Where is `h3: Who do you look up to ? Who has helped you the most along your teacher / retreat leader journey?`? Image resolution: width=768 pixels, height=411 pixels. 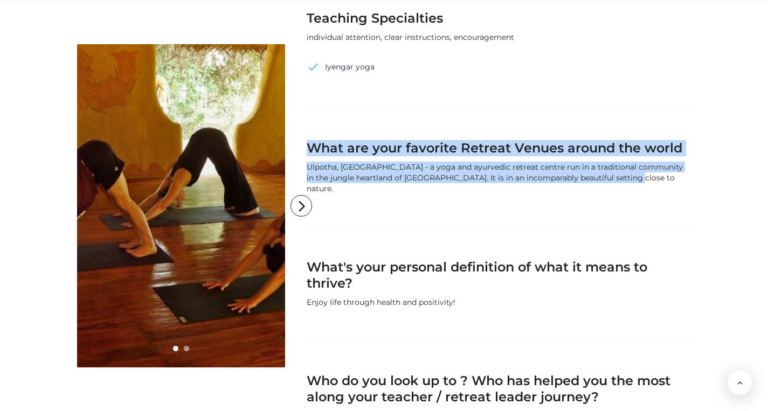 h3: Who do you look up to ? Who has helped you the most along your teacher / retreat leader journey? is located at coordinates (499, 389).